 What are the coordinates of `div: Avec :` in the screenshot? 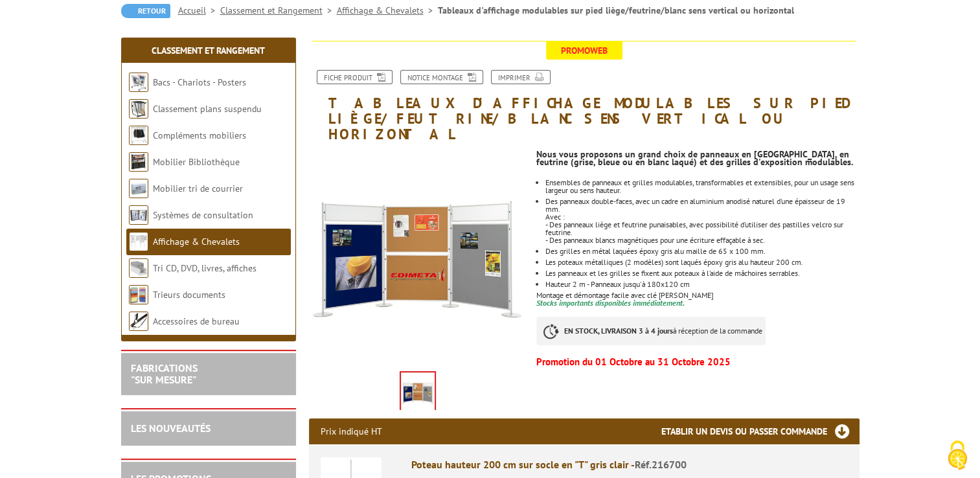 It's located at (702, 217).